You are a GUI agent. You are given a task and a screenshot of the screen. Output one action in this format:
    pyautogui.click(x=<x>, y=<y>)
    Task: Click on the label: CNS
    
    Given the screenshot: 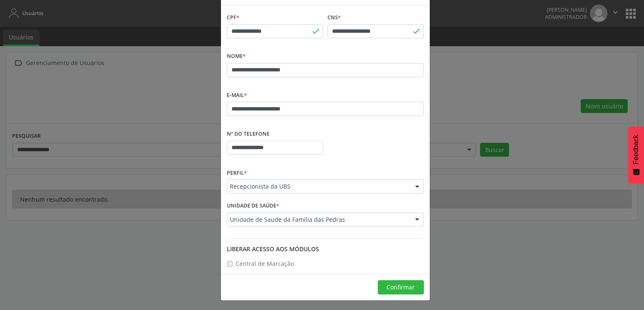 What is the action you would take?
    pyautogui.click(x=334, y=18)
    